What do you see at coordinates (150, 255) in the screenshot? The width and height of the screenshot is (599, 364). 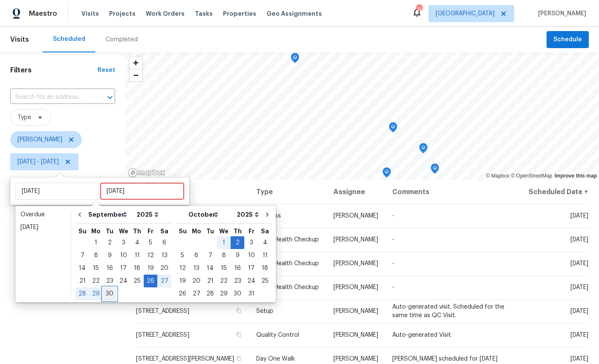 I see `div: 12` at bounding box center [150, 255].